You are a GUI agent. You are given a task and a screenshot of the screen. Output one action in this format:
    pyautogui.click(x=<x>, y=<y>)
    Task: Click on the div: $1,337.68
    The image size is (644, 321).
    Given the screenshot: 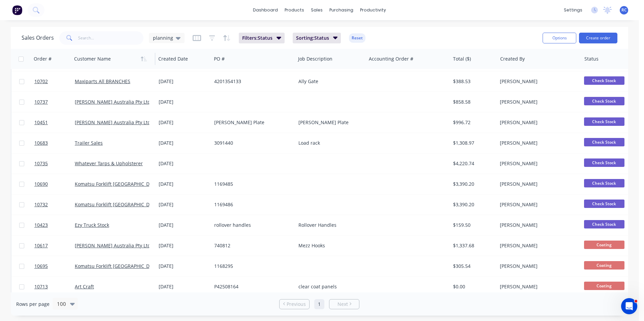 What is the action you would take?
    pyautogui.click(x=473, y=246)
    